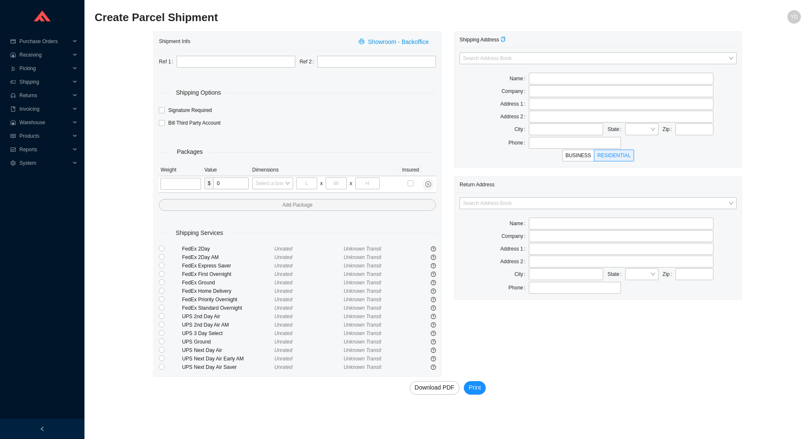 The width and height of the screenshot is (811, 439). What do you see at coordinates (482, 40) in the screenshot?
I see `span: Shipping Address` at bounding box center [482, 40].